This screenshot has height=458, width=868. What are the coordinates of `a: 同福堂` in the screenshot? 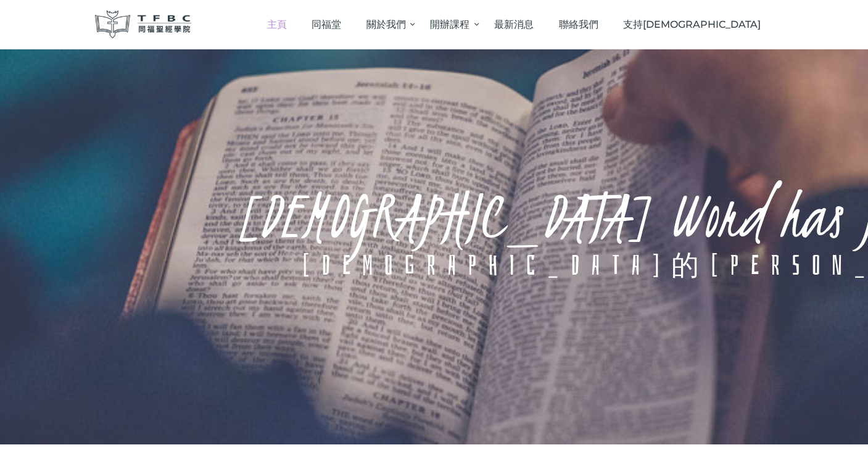 It's located at (327, 24).